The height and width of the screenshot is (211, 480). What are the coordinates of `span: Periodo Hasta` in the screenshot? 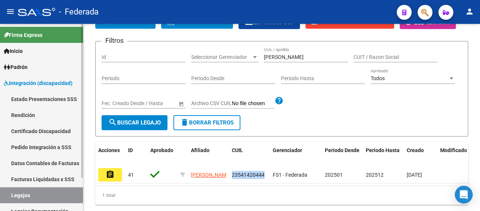 It's located at (383, 150).